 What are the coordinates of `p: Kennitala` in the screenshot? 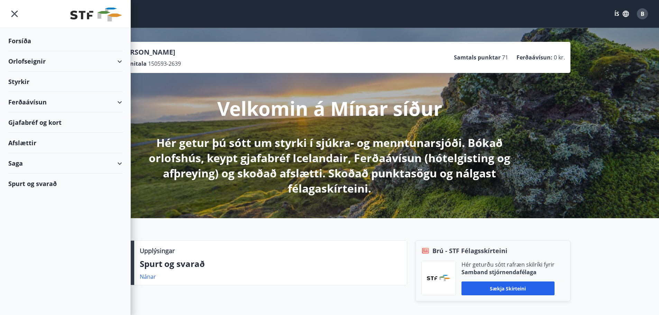 It's located at (133, 64).